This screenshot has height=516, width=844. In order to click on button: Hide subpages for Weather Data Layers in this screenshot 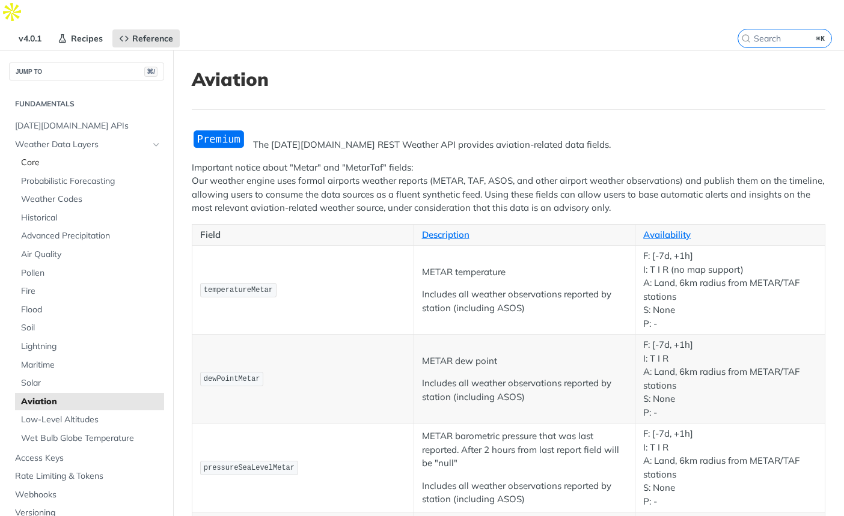, I will do `click(156, 145)`.